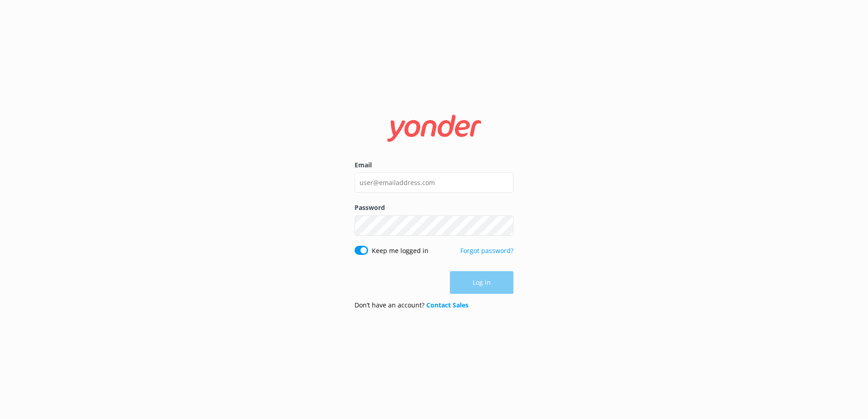 This screenshot has width=868, height=419. Describe the element at coordinates (434, 165) in the screenshot. I see `label: Email` at that location.